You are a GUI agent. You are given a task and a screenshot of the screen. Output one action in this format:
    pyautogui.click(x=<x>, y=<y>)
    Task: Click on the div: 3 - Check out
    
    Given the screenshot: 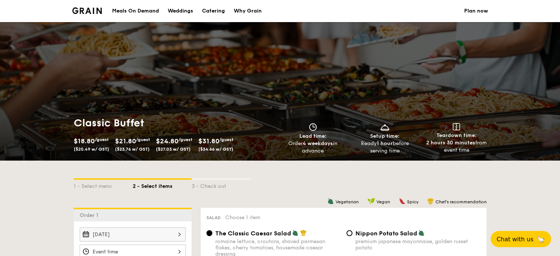 What is the action you would take?
    pyautogui.click(x=221, y=185)
    